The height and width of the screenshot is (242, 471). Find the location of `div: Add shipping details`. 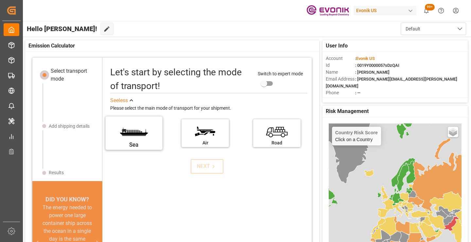

div: Add shipping details is located at coordinates (69, 126).